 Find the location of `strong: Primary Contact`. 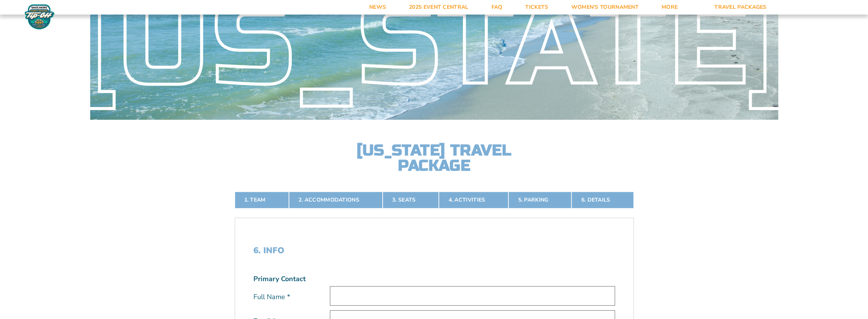

strong: Primary Contact is located at coordinates (280, 278).